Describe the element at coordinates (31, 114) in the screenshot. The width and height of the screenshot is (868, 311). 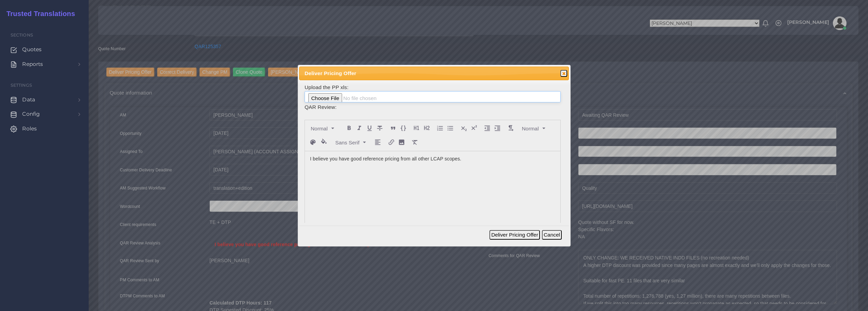
I see `span: Config` at that location.